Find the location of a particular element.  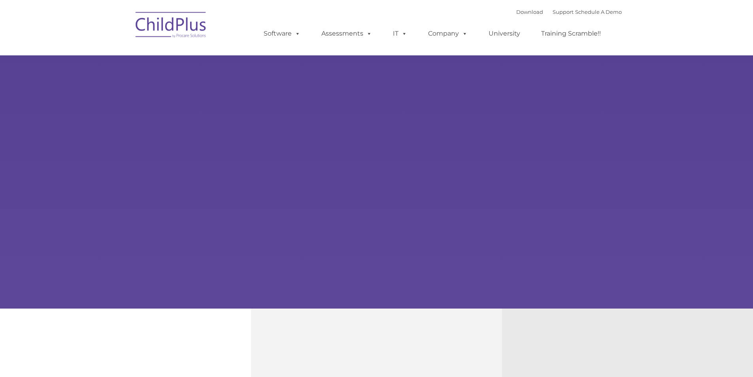

a: Assessments is located at coordinates (347, 34).